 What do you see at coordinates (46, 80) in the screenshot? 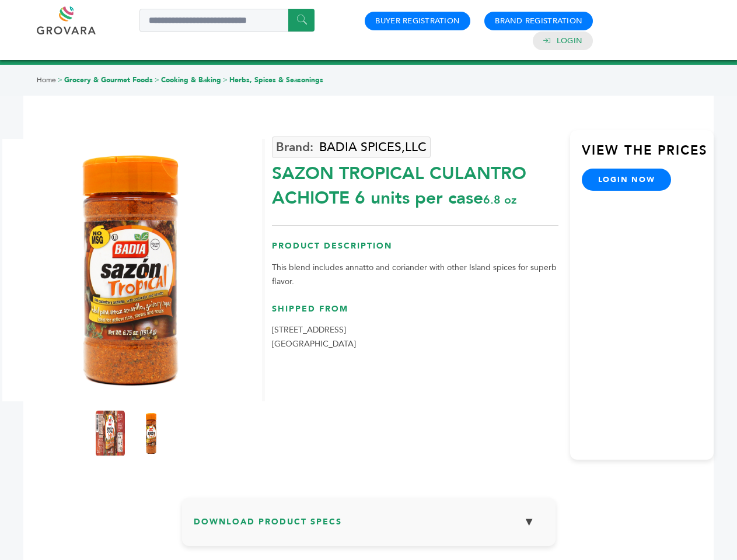
I see `a: Home` at bounding box center [46, 80].